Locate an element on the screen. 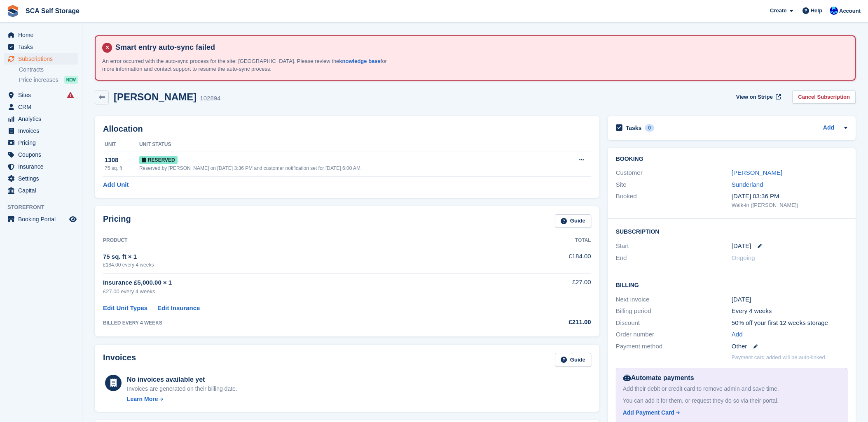 The width and height of the screenshot is (868, 422). h2: Pricing is located at coordinates (117, 221).